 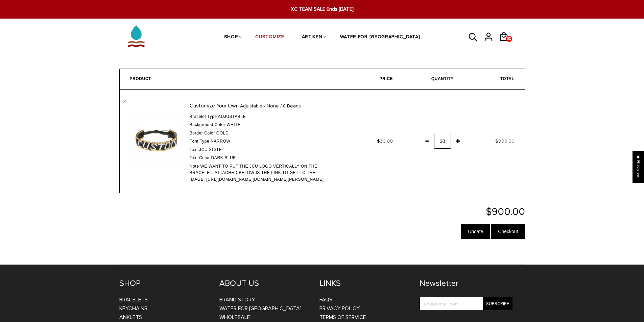 What do you see at coordinates (231, 80) in the screenshot?
I see `th: Product` at bounding box center [231, 80].